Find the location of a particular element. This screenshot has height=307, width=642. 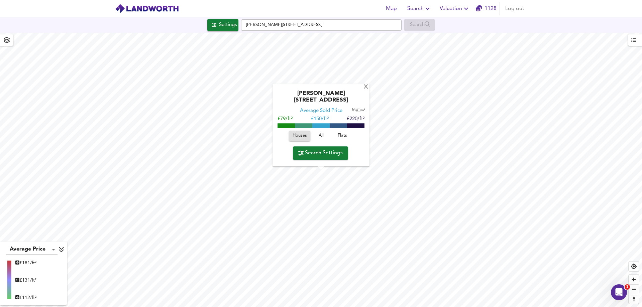

button: Log out is located at coordinates (515, 9).